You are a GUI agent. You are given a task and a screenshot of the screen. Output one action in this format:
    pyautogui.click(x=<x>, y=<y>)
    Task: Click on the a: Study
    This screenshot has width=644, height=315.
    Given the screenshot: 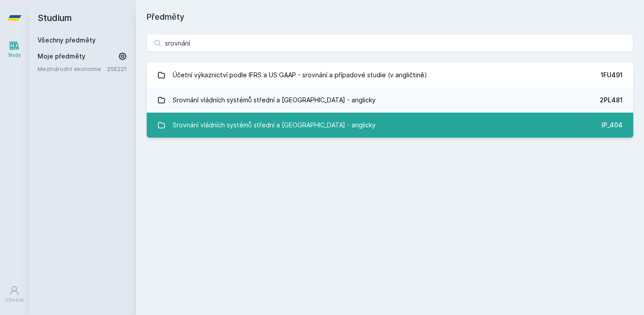 What is the action you would take?
    pyautogui.click(x=14, y=49)
    